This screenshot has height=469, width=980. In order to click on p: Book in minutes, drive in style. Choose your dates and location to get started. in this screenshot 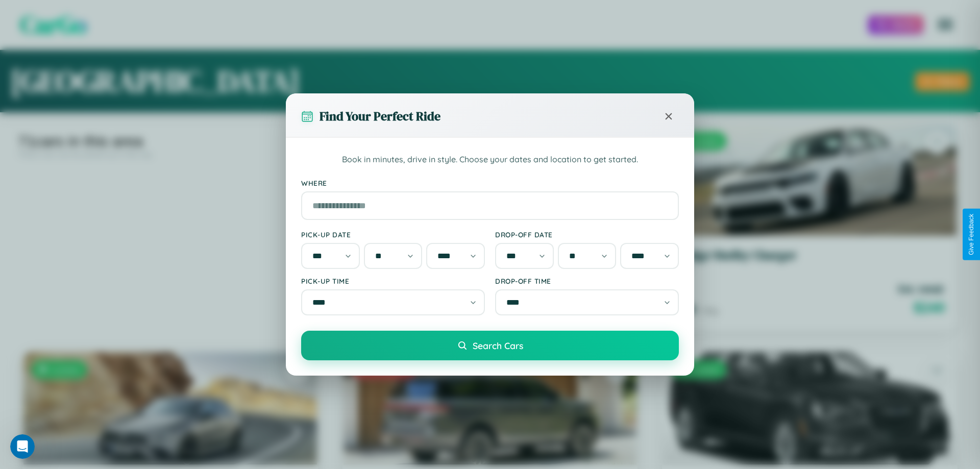, I will do `click(490, 160)`.